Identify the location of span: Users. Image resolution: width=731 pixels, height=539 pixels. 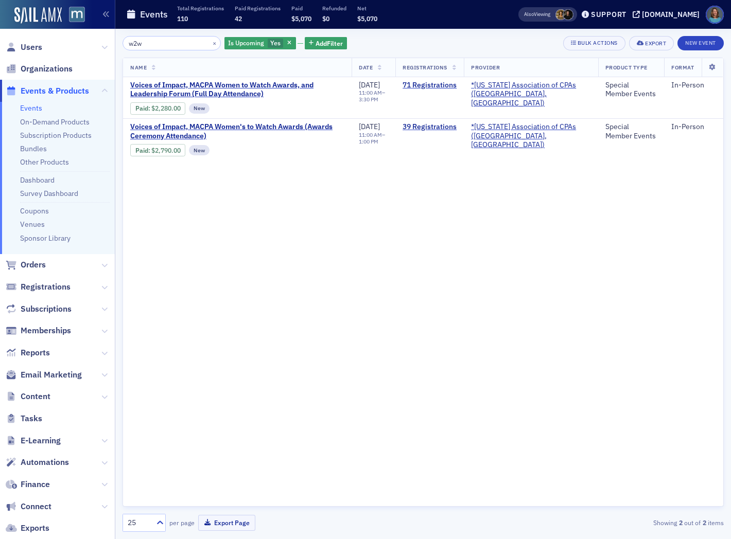
(31, 47).